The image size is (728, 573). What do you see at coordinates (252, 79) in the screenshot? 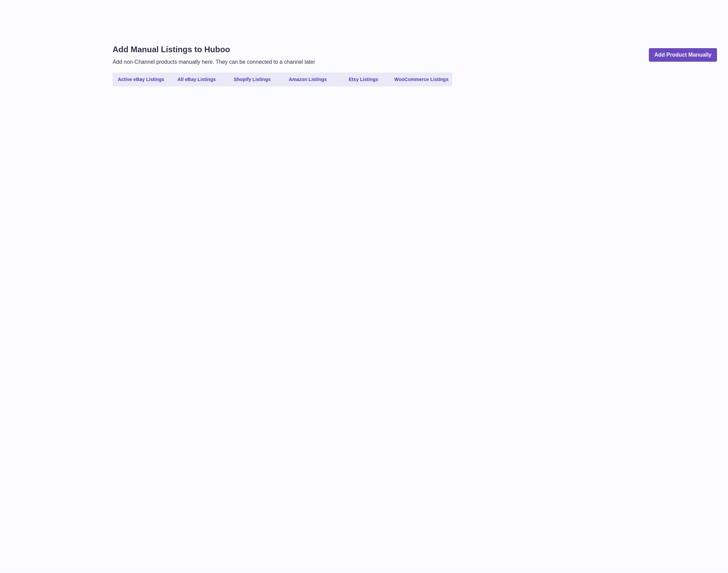
I see `a: Shopify Listings` at bounding box center [252, 79].